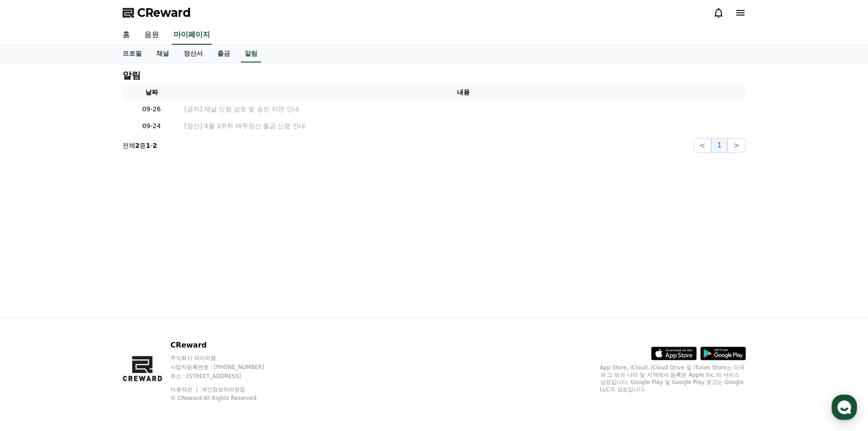 The image size is (868, 431). Describe the element at coordinates (226, 358) in the screenshot. I see `p: 주식회사 와이피랩` at that location.